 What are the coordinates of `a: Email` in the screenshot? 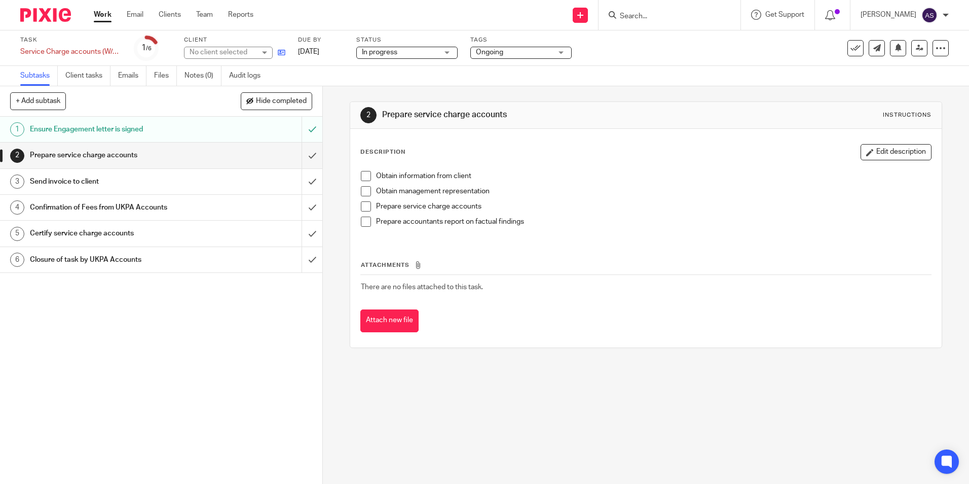 It's located at (135, 15).